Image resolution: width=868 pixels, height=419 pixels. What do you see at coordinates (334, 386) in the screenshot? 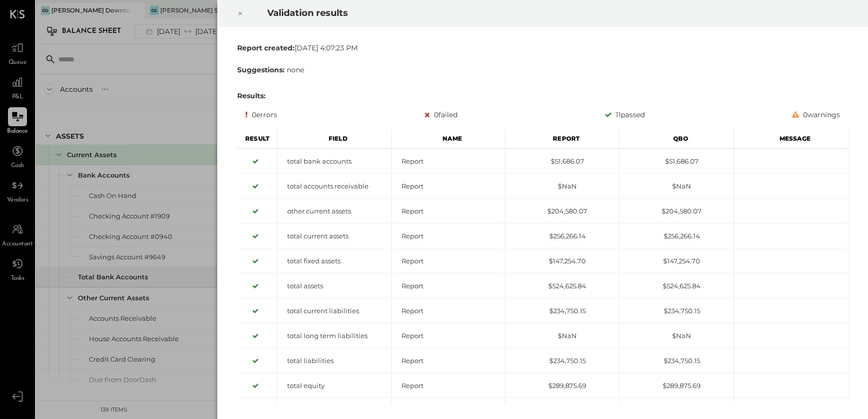
I see `div: total equity` at bounding box center [334, 386].